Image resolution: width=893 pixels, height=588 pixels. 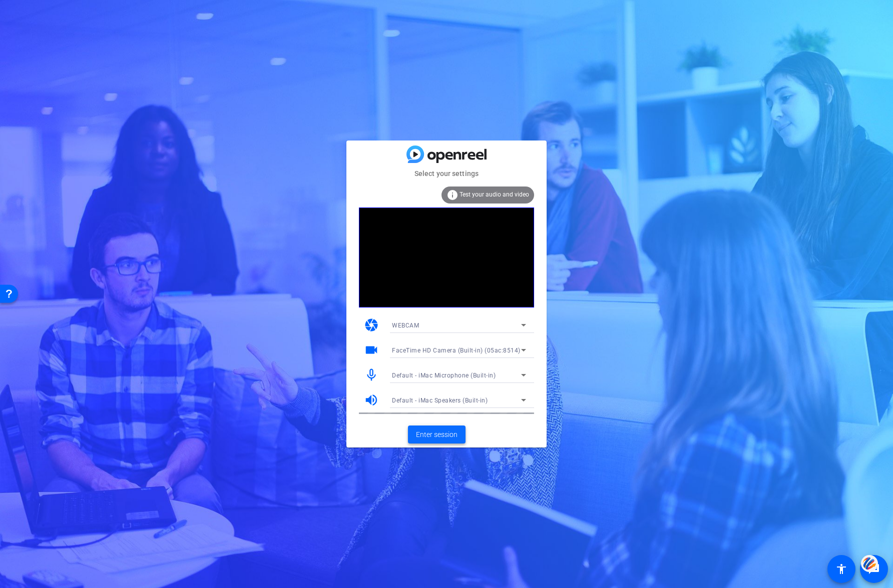 What do you see at coordinates (841, 569) in the screenshot?
I see `mat-icon: accessibility` at bounding box center [841, 569].